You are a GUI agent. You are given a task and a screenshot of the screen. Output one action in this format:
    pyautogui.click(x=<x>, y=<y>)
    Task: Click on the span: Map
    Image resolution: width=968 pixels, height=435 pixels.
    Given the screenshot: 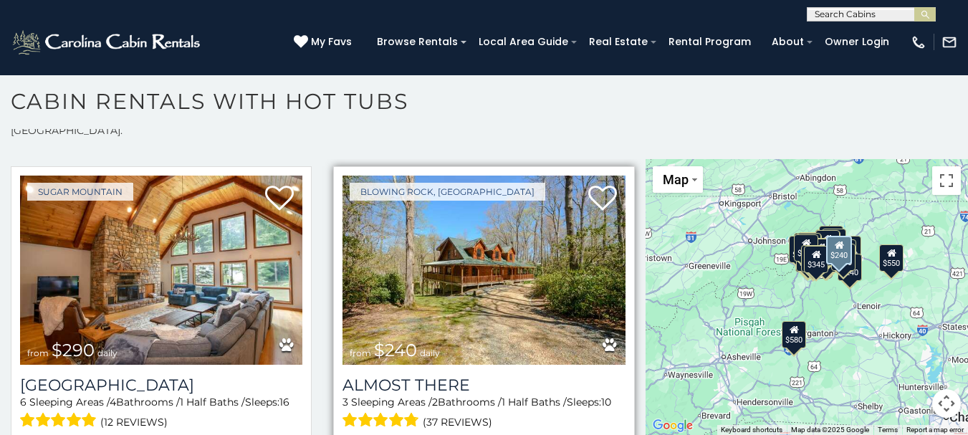 What is the action you would take?
    pyautogui.click(x=676, y=179)
    